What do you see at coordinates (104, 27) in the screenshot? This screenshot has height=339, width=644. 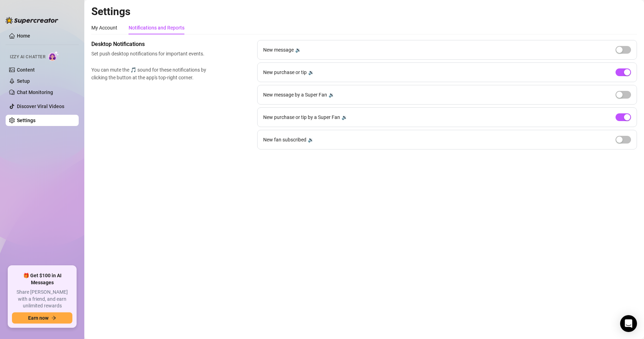 I see `div: My Account` at bounding box center [104, 27].